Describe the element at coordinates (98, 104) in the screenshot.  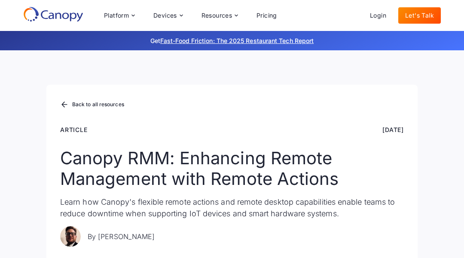
I see `div: Back to all resources` at that location.